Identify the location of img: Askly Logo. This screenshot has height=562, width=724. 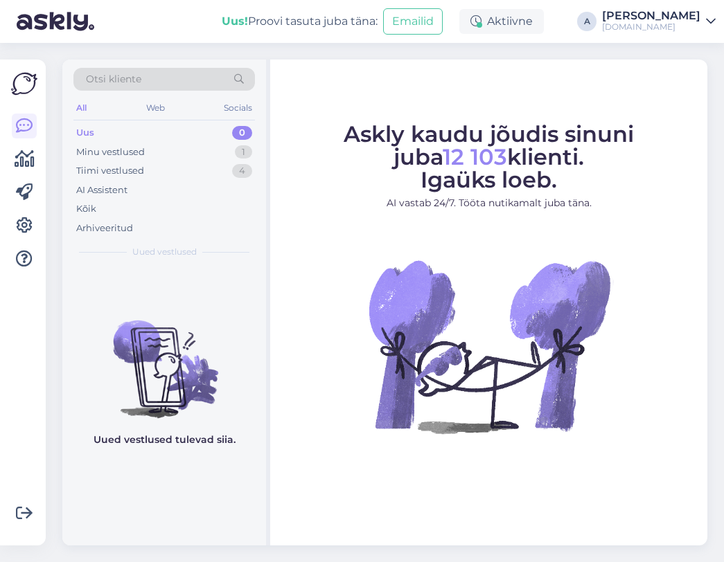
(24, 84).